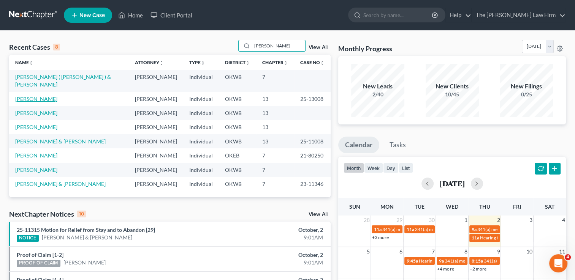 The height and width of the screenshot is (280, 575). What do you see at coordinates (526, 86) in the screenshot?
I see `div: New Filings` at bounding box center [526, 86].